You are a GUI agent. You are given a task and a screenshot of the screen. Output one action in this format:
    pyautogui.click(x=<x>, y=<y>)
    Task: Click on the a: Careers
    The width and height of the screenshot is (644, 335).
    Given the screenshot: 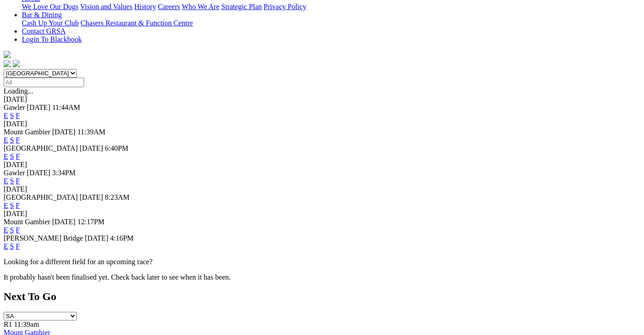 What is the action you would take?
    pyautogui.click(x=169, y=7)
    